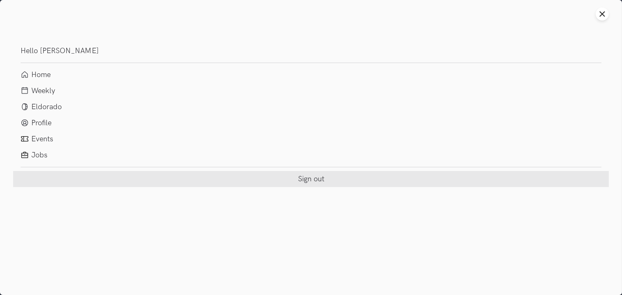 The height and width of the screenshot is (295, 622). Describe the element at coordinates (311, 179) in the screenshot. I see `a: Sign out` at that location.